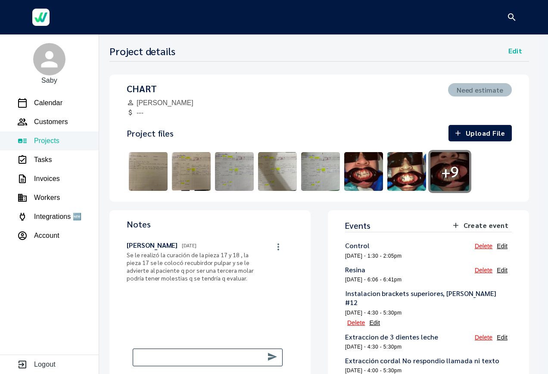 This screenshot has width=548, height=374. I want to click on a: +9, so click(450, 172).